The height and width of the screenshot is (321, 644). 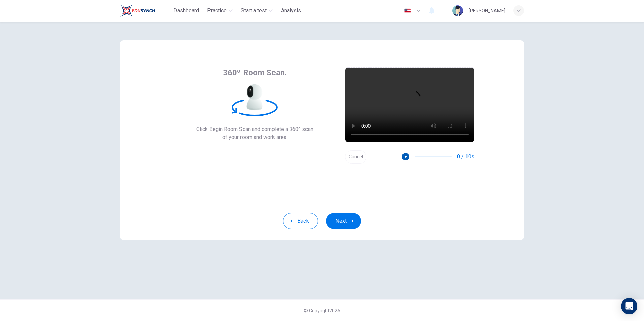 I want to click on span: Click Begin Room Scan and complete a 360º scan, so click(x=254, y=129).